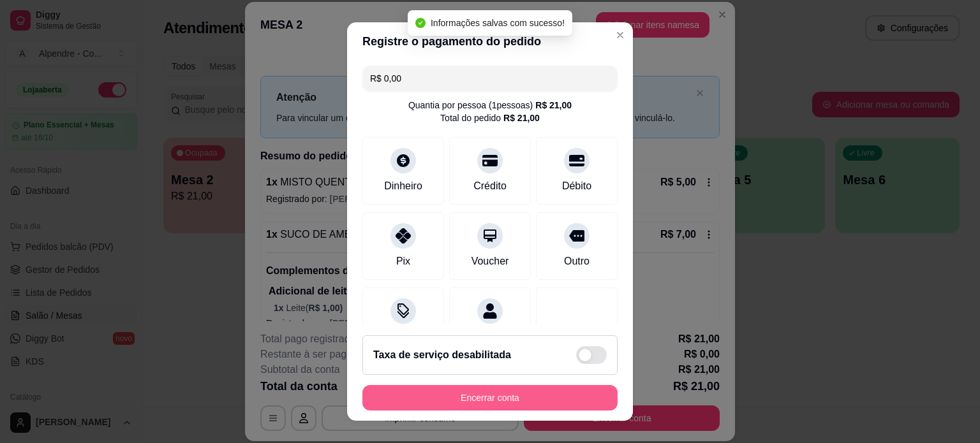  Describe the element at coordinates (498, 23) in the screenshot. I see `span: Informações salvas com sucesso!` at that location.